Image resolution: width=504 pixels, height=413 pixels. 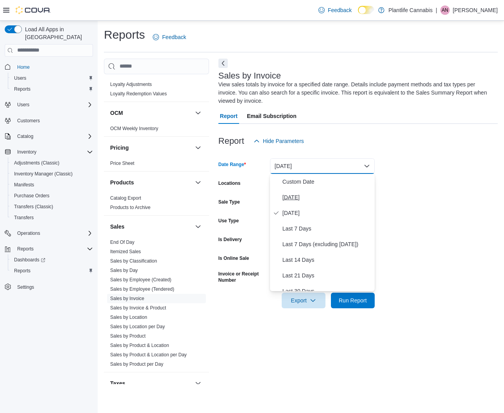 I want to click on a: OCM Weekly Inventory, so click(x=134, y=129).